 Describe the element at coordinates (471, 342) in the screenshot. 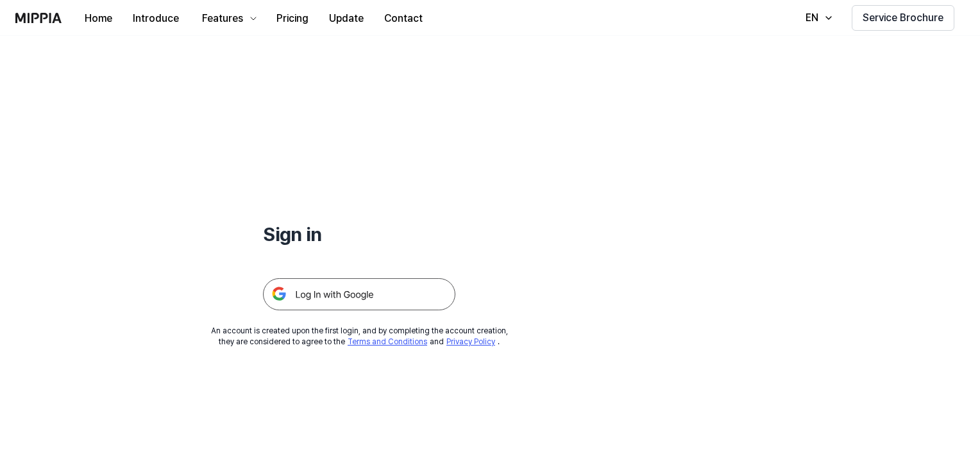

I see `a: Privacy Policy` at that location.